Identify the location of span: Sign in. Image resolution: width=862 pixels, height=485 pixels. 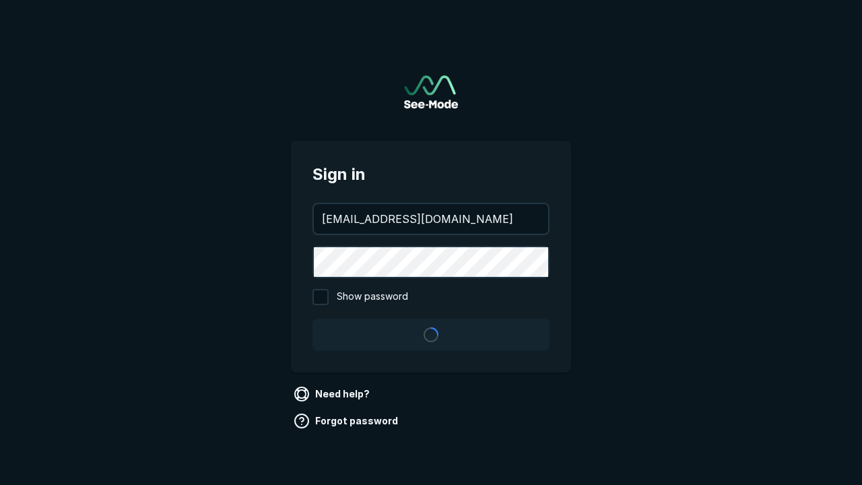
(431, 174).